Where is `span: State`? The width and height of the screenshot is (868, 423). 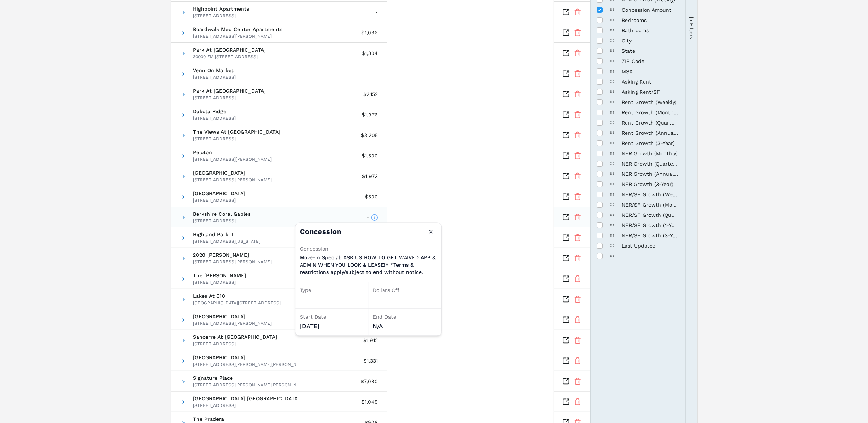 span: State is located at coordinates (650, 51).